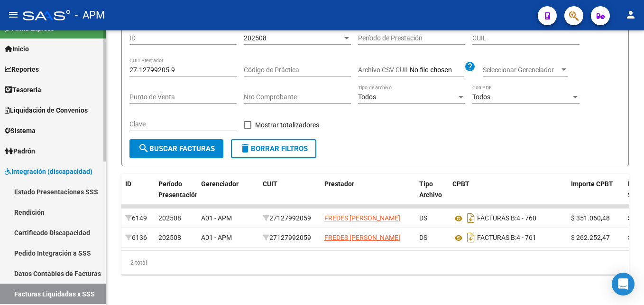  Describe the element at coordinates (368, 194) in the screenshot. I see `datatable-header-cell: Prestador` at that location.